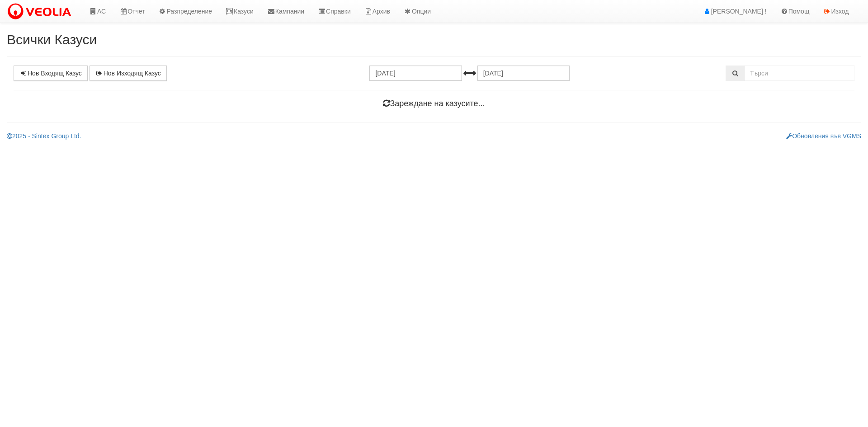 The height and width of the screenshot is (427, 868). What do you see at coordinates (800, 73) in the screenshot?
I see `input: Търсене по Идентификатор, Бл/Вх/Ап, Тип, Описание, Моб. Номер, Имейл, Файл, Коментар,` at bounding box center [800, 73].